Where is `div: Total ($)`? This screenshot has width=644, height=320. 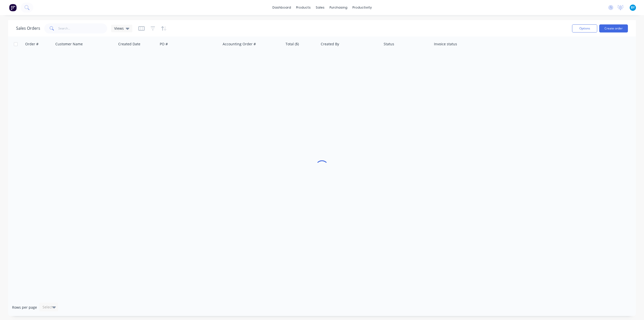
div: Total ($) is located at coordinates (292, 44).